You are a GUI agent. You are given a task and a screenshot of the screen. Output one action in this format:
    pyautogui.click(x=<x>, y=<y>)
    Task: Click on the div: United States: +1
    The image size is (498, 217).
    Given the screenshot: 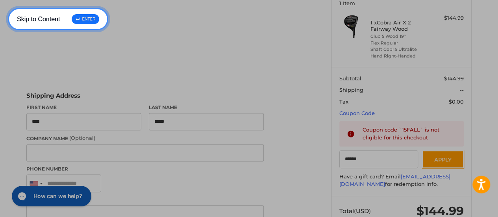 What is the action you would take?
    pyautogui.click(x=36, y=183)
    